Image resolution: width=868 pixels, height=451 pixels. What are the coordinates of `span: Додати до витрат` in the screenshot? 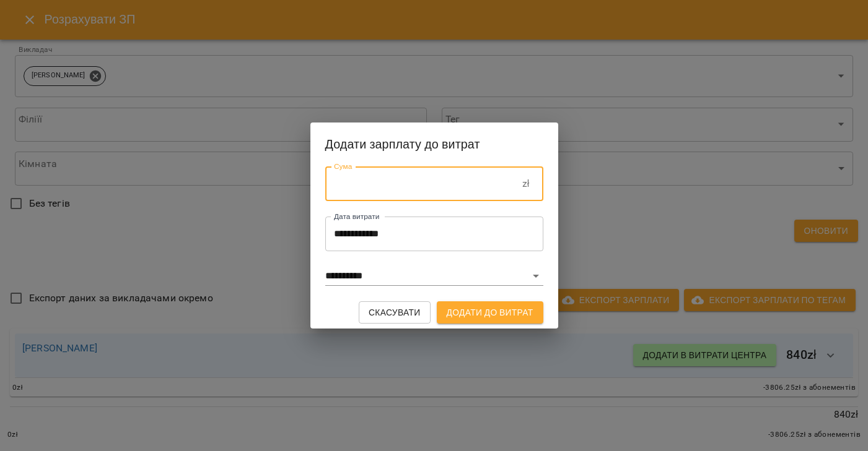 It's located at (490, 313).